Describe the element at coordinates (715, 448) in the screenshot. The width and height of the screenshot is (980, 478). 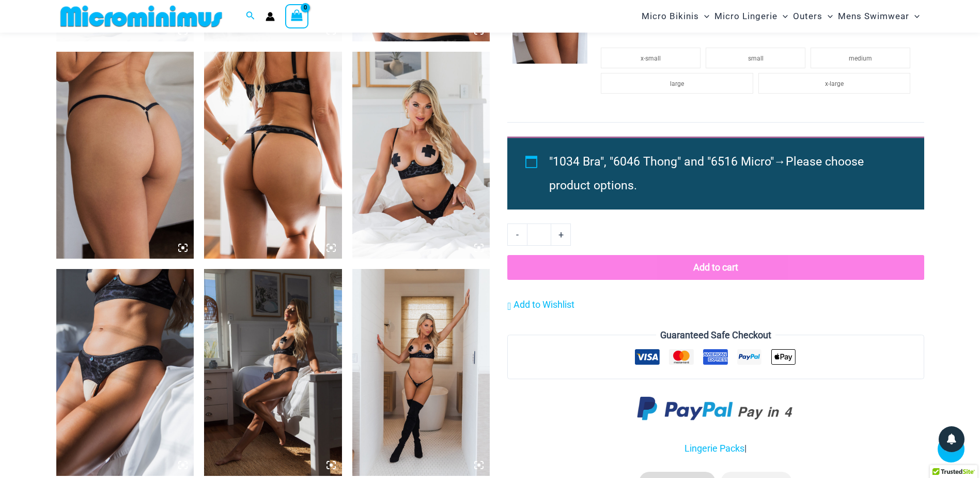
I see `a: Lingerie Packs` at that location.